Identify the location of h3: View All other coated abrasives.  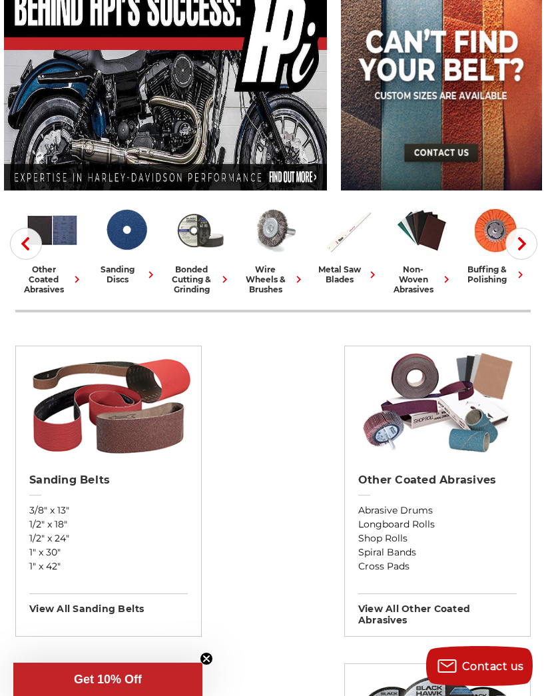
(437, 609).